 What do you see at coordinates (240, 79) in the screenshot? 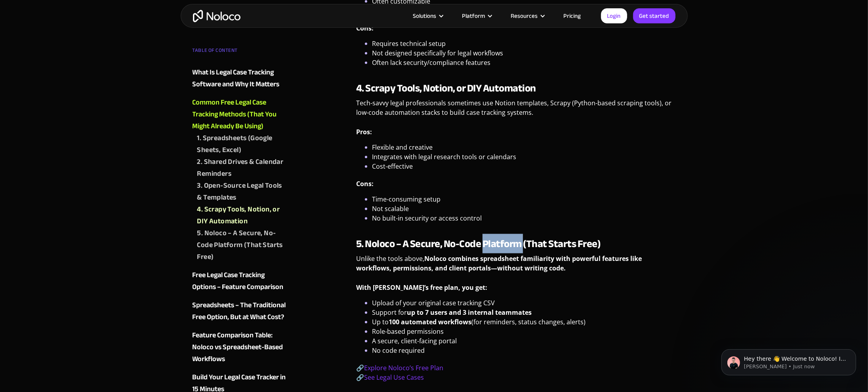
I see `div: What Is Legal Case Tracking Software and Why It Matters` at bounding box center [240, 79].